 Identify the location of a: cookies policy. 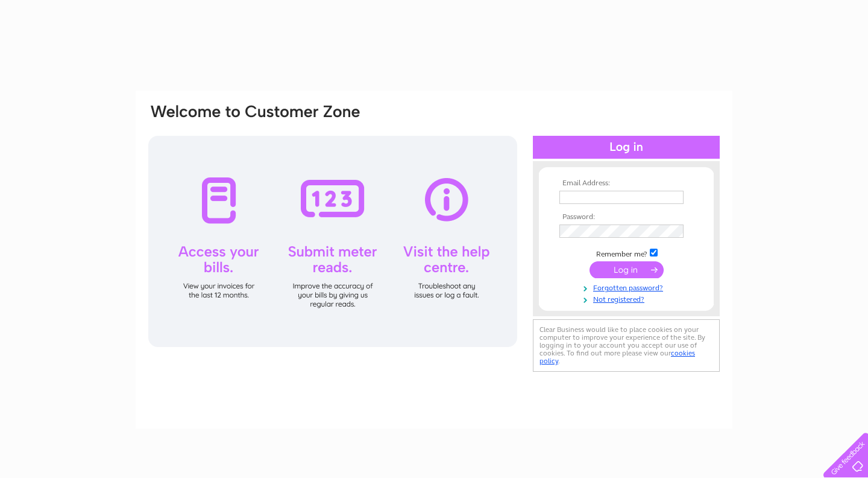
(617, 356).